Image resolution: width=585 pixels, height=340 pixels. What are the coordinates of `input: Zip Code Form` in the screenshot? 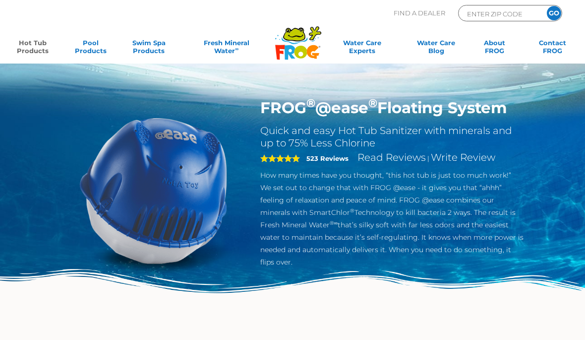 It's located at (500, 13).